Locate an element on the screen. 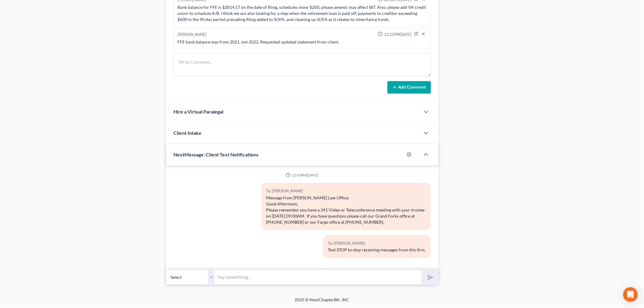  input: Say something... is located at coordinates (318, 277).